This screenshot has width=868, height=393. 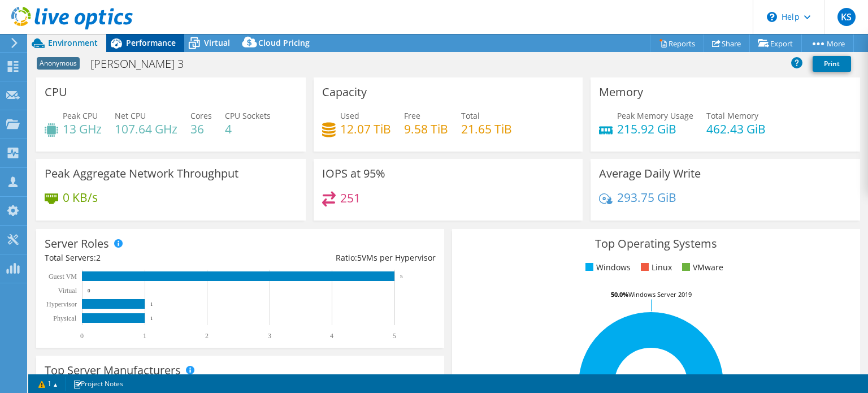 What do you see at coordinates (775, 43) in the screenshot?
I see `a: Export` at bounding box center [775, 43].